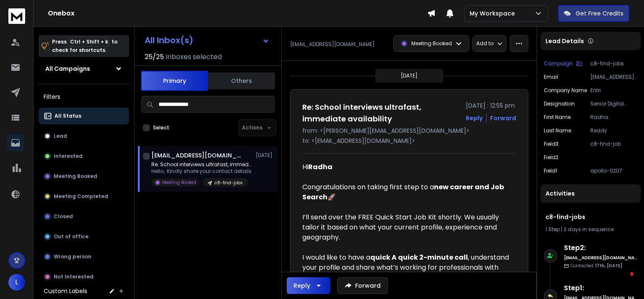 The height and width of the screenshot is (299, 644). I want to click on span: L, so click(17, 282).